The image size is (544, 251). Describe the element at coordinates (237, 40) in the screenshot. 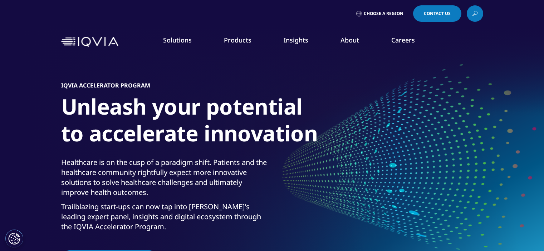

I see `a: Products` at that location.